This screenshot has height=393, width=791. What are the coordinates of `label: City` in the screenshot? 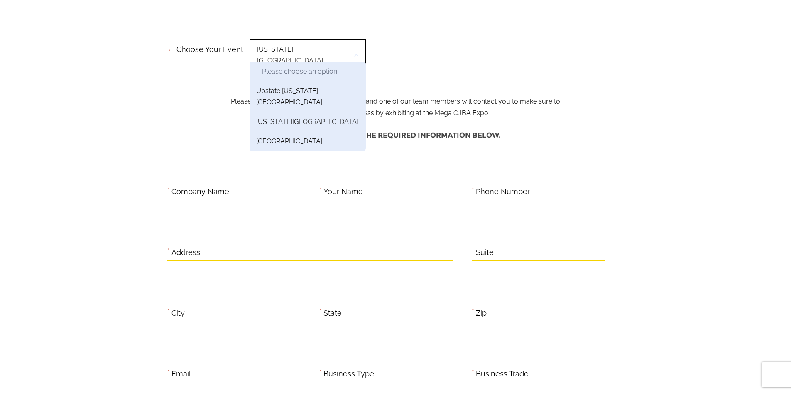 It's located at (178, 313).